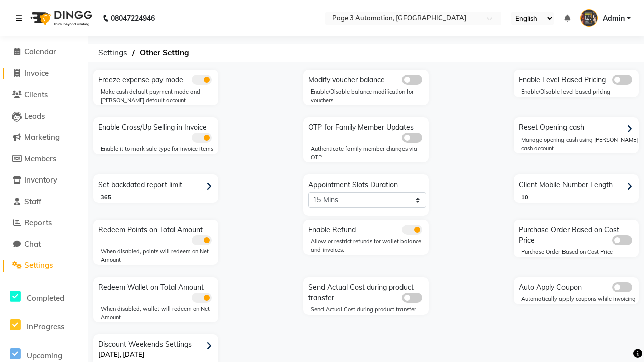  I want to click on div: Modify voucher balance, so click(368, 79).